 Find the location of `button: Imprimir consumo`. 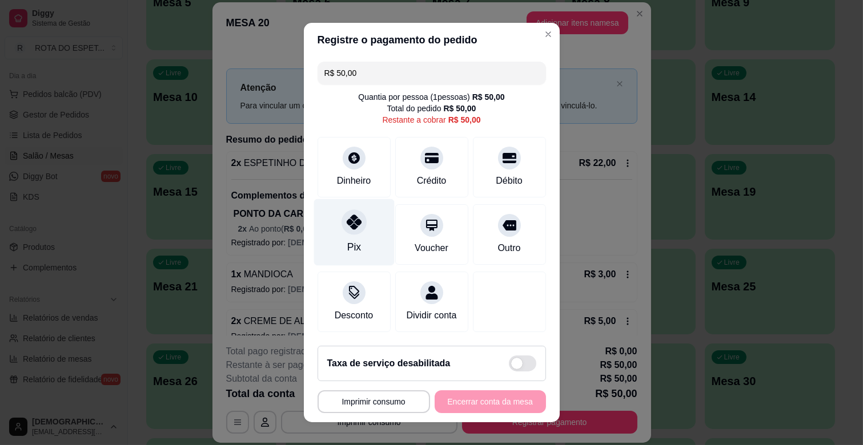

button: Imprimir consumo is located at coordinates (374, 402).